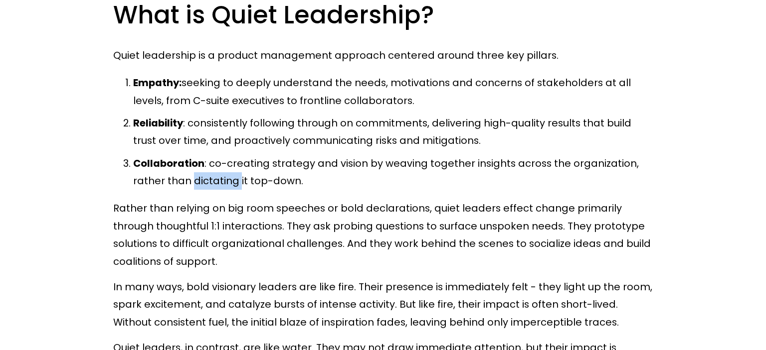 The height and width of the screenshot is (350, 766). I want to click on p: : co-creating strategy and vision by weaving together insights across the organization, rather th..., so click(393, 173).